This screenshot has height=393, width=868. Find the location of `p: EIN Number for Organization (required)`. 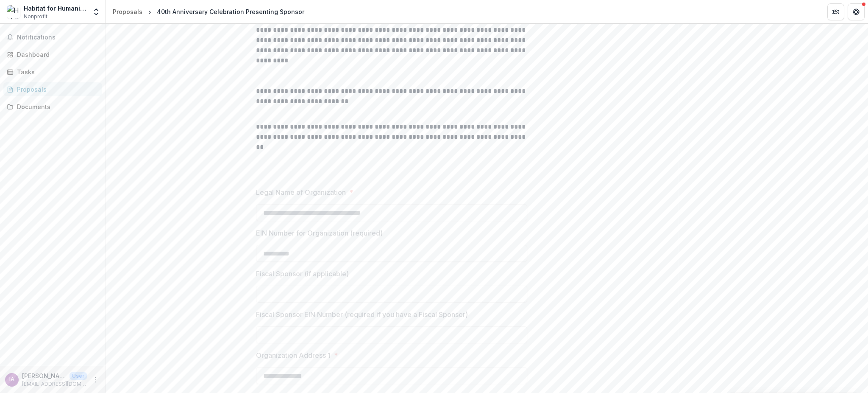

p: EIN Number for Organization (required) is located at coordinates (319, 233).